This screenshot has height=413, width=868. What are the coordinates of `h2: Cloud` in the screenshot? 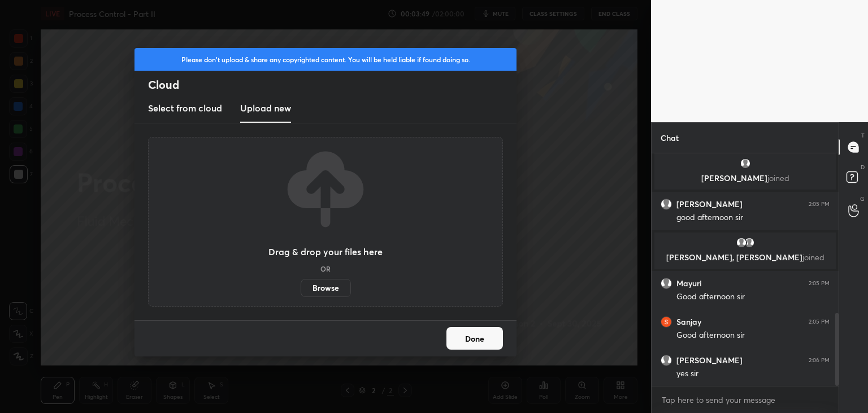 It's located at (333, 84).